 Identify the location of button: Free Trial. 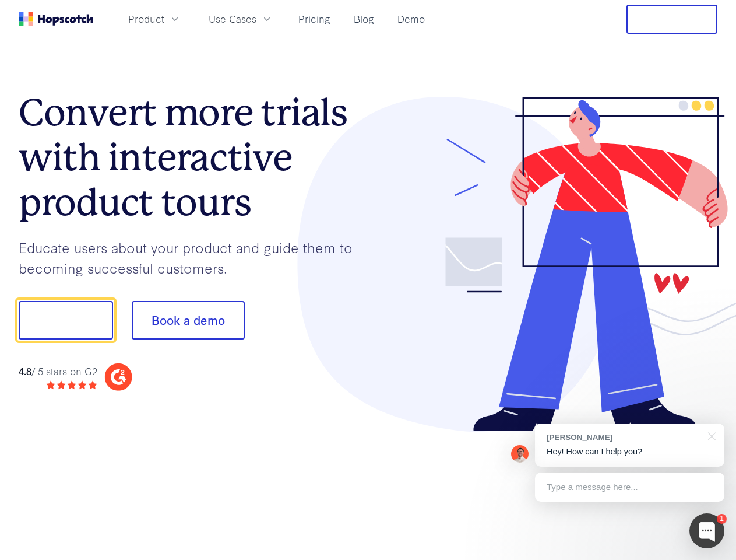
(672, 19).